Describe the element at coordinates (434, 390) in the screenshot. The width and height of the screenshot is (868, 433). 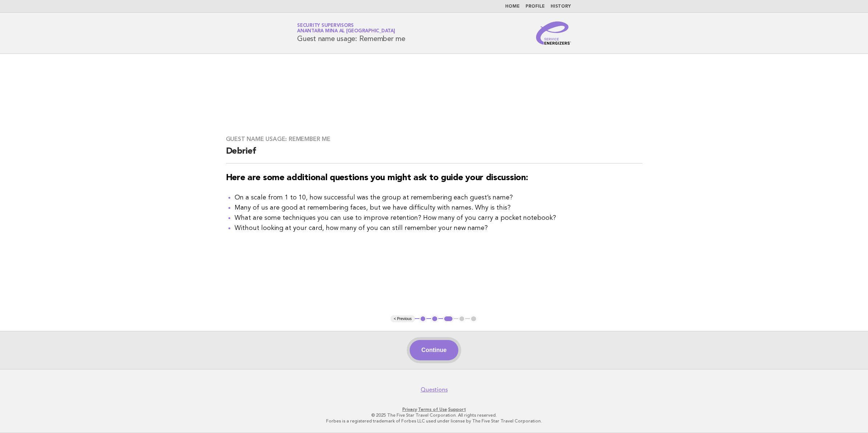
I see `a: Questions` at that location.